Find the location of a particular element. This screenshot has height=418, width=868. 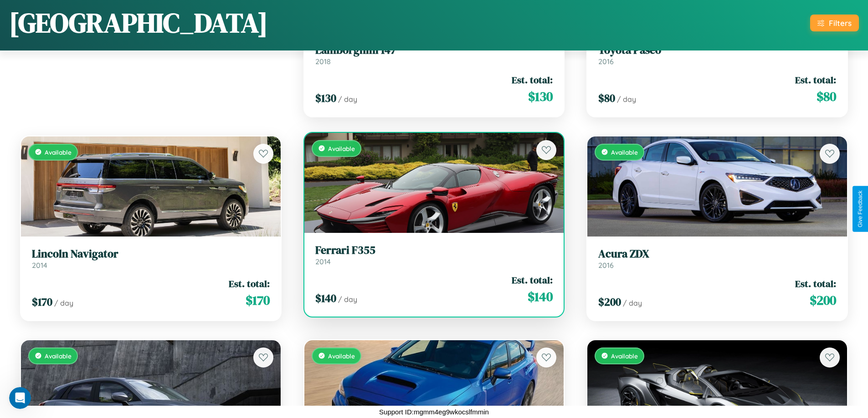

button: Filters is located at coordinates (834, 23).